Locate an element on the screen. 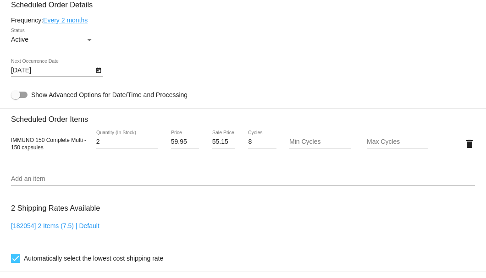 This screenshot has width=486, height=278. button: Open calendar is located at coordinates (98, 70).